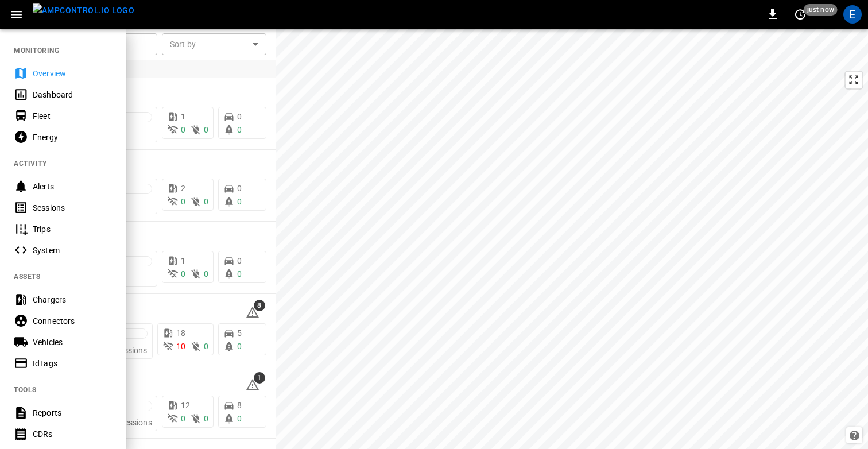  Describe the element at coordinates (72, 364) in the screenshot. I see `div: IdTags` at that location.